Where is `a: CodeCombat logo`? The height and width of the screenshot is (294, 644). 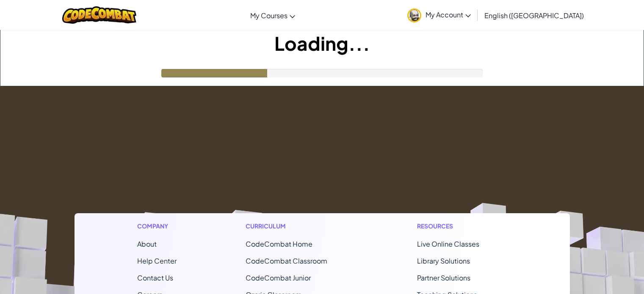
a: CodeCombat logo is located at coordinates (99, 15).